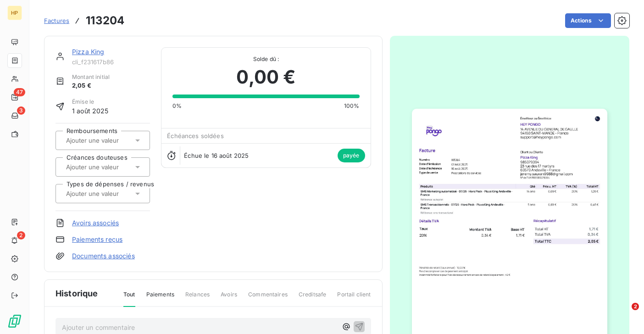  What do you see at coordinates (88, 52) in the screenshot?
I see `a: Pizza King` at bounding box center [88, 52].